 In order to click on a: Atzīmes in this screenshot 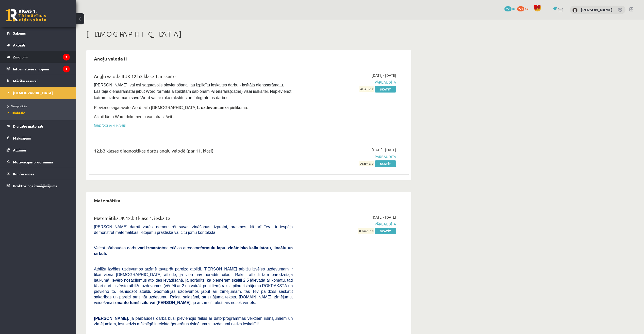, I will do `click(38, 150)`.